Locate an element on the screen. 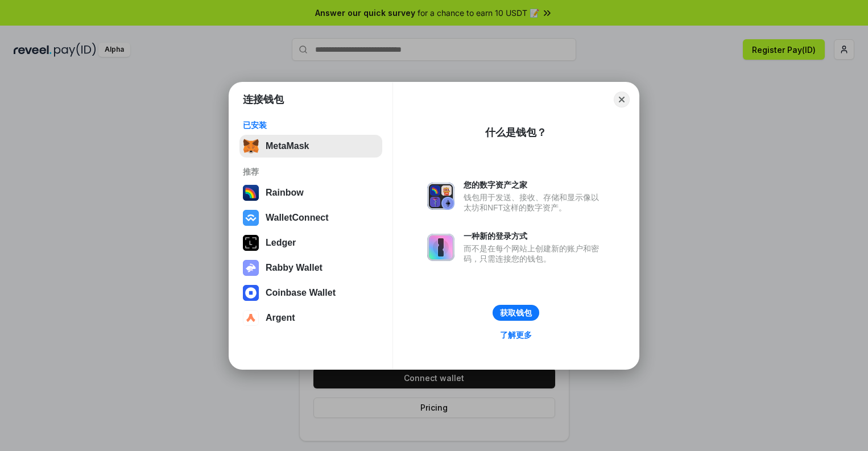 The width and height of the screenshot is (868, 451). div: Ledger is located at coordinates (280, 243).